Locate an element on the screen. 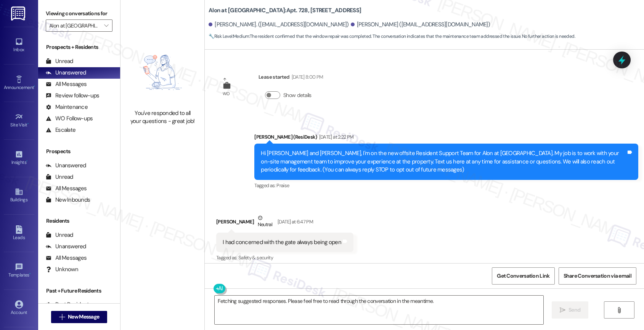 This screenshot has height=330, width=644. div: Escalate is located at coordinates (61, 129).